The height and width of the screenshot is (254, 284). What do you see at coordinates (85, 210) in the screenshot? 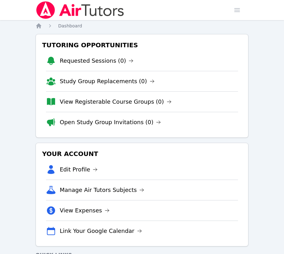
I see `a: View Expenses` at bounding box center [85, 210].